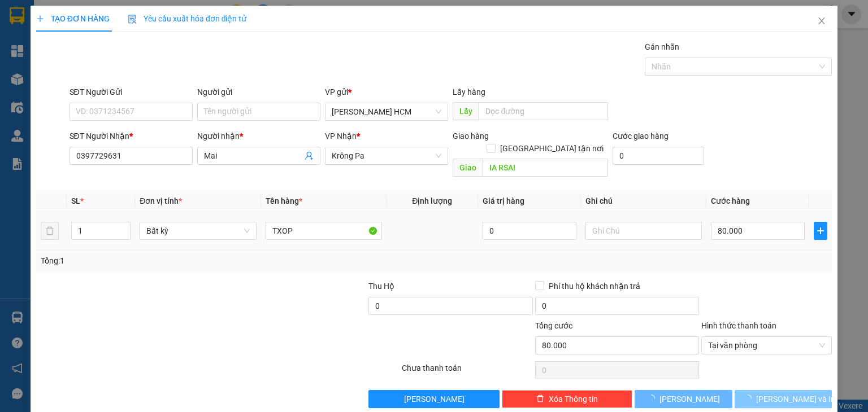 Image resolution: width=868 pixels, height=412 pixels. I want to click on span: Xóa Thông tin, so click(573, 399).